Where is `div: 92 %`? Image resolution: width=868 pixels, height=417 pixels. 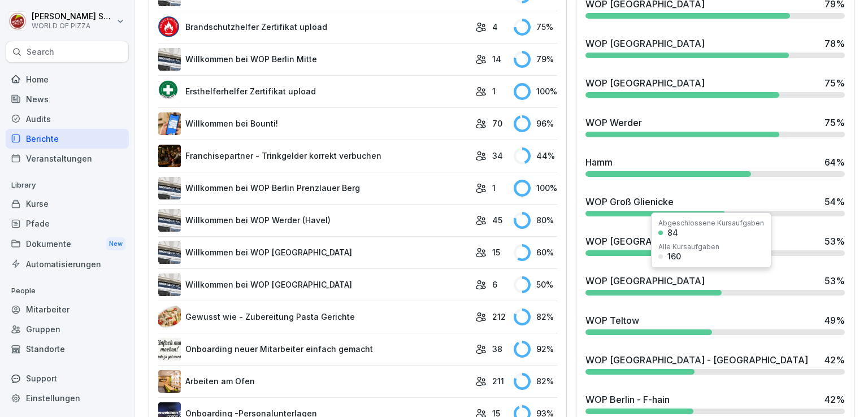
div: 92 % is located at coordinates (535, 349).